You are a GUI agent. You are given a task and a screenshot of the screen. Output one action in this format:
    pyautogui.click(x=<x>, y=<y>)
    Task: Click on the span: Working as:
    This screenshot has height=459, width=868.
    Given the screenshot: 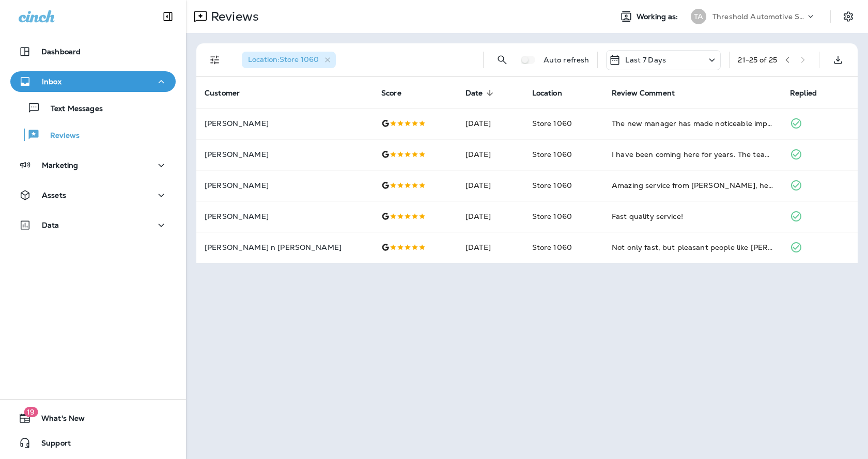 What is the action you would take?
    pyautogui.click(x=658, y=16)
    